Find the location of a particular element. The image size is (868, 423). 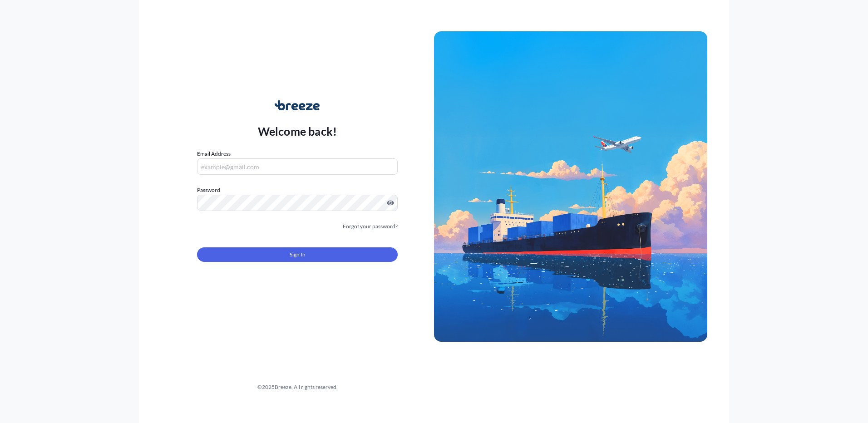

div: © 2025 Breeze. All rights reserved. is located at coordinates (298, 387).